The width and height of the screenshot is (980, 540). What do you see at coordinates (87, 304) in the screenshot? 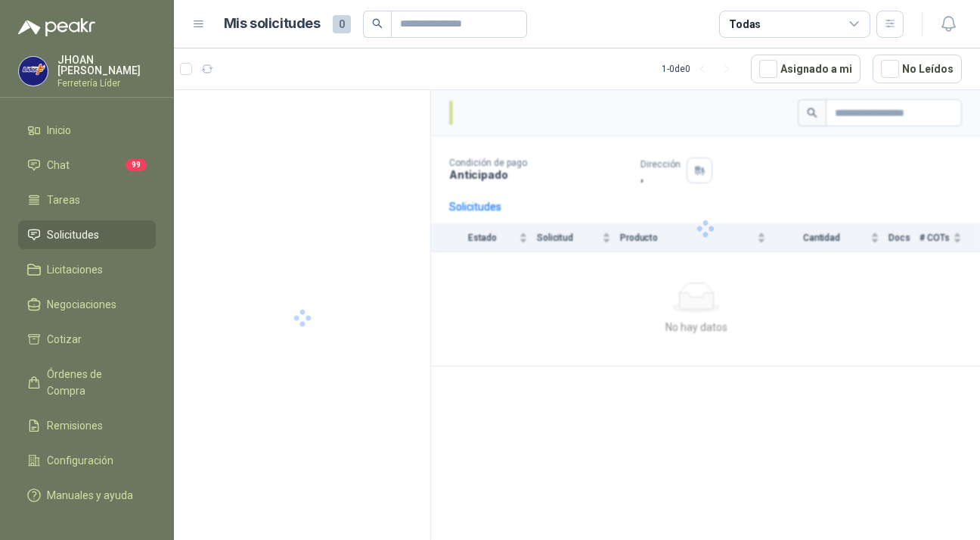
I see `a: Negociaciones` at bounding box center [87, 304].